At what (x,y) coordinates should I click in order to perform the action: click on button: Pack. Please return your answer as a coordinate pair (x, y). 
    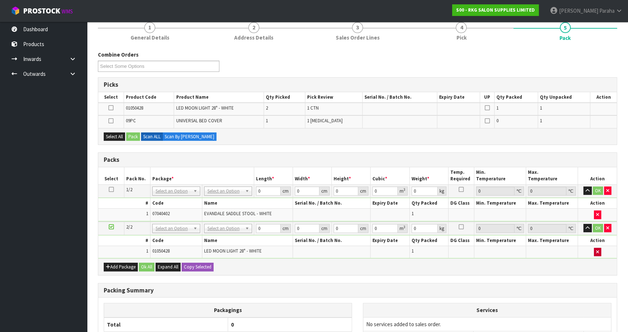
    Looking at the image, I should click on (133, 137).